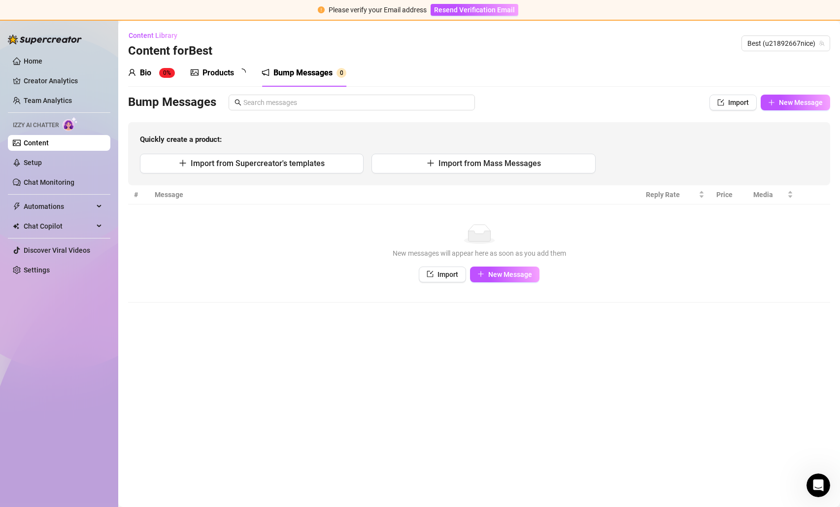 The width and height of the screenshot is (840, 507). Describe the element at coordinates (252, 163) in the screenshot. I see `button: Import from Supercreator's templates` at that location.